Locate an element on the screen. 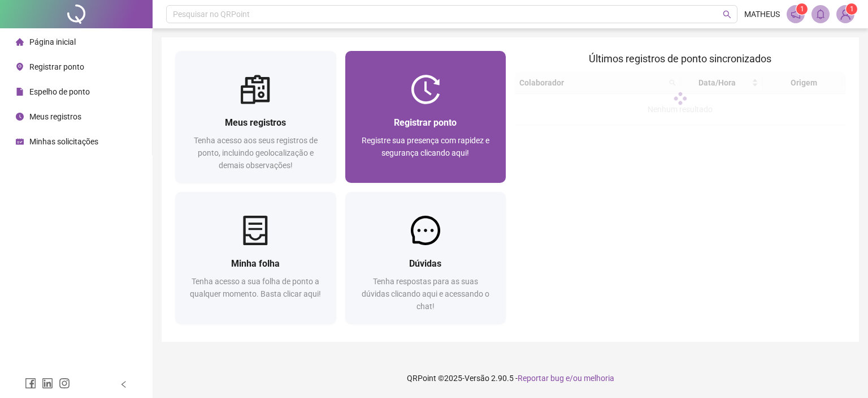  span: home is located at coordinates (20, 42).